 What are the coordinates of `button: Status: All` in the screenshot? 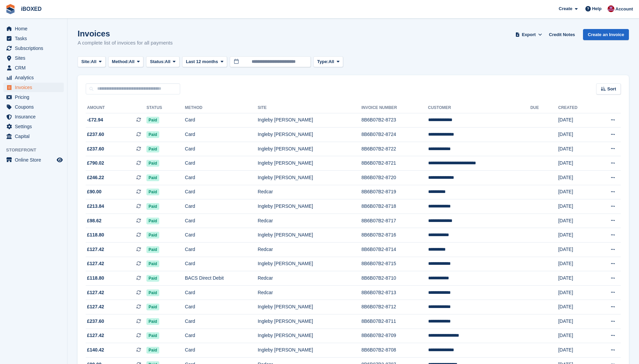 It's located at (163, 62).